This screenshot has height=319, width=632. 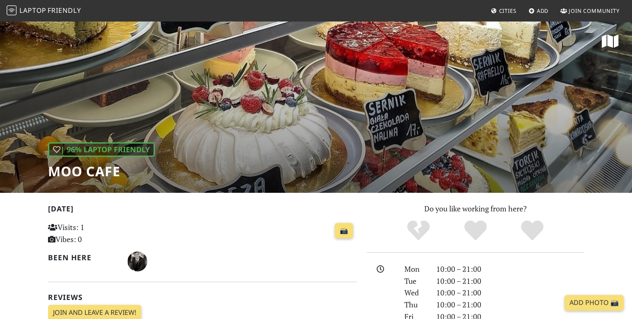 I want to click on span: Zander Pretorius, so click(x=137, y=261).